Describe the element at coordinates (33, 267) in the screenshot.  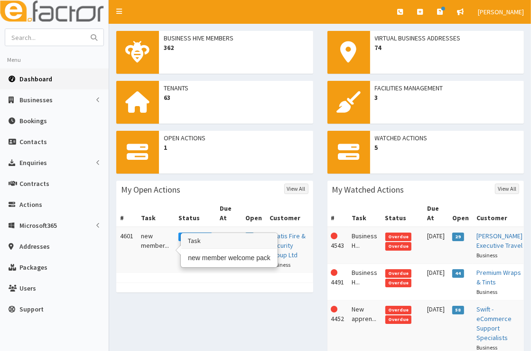
I see `span: Packages` at that location.